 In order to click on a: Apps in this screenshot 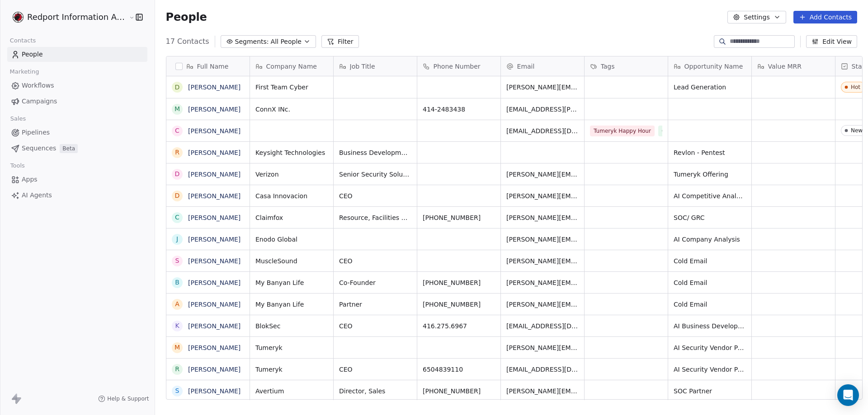, I will do `click(77, 179)`.